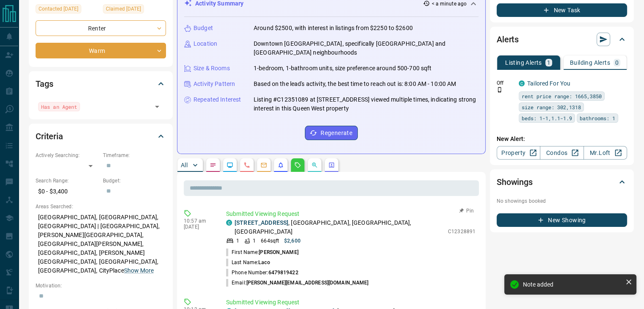 This screenshot has height=309, width=644. Describe the element at coordinates (298, 165) in the screenshot. I see `svg: Requests` at that location.